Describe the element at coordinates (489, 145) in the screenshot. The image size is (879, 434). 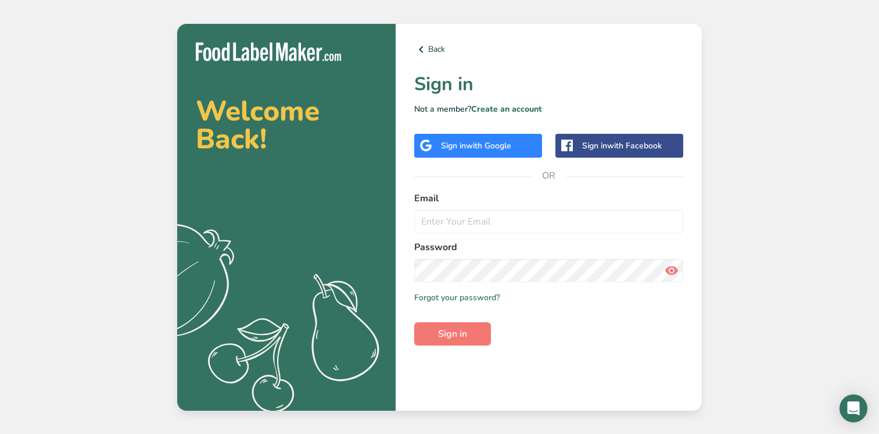
I see `span: with Google` at that location.